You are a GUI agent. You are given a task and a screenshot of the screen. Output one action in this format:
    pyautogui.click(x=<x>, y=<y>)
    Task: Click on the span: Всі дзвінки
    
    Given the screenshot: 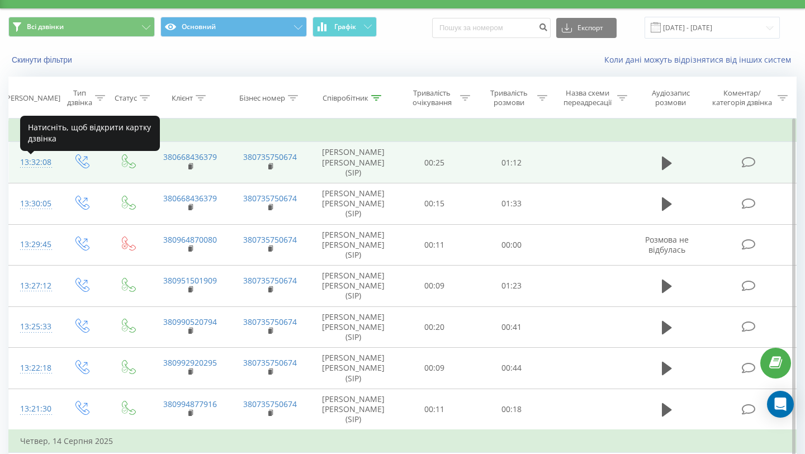 What is the action you would take?
    pyautogui.click(x=45, y=27)
    